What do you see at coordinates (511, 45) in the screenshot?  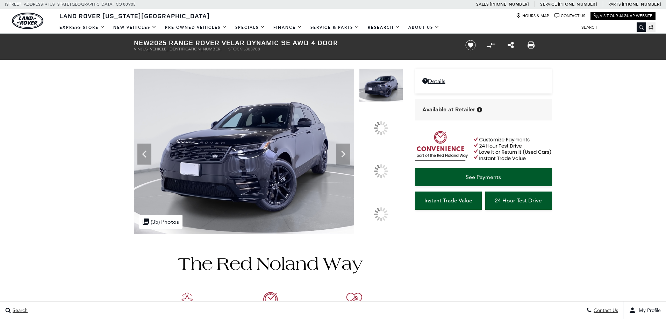 I see `a: Share this New 2025 Range Rover Velar Dynamic SE AWD 4 Door` at bounding box center [511, 45].